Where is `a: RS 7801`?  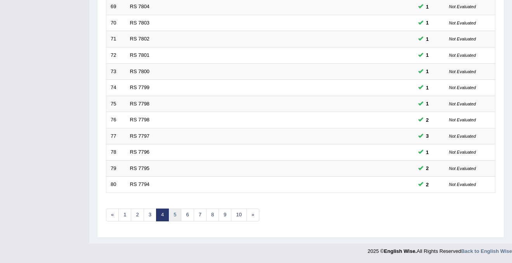
a: RS 7801 is located at coordinates (140, 55).